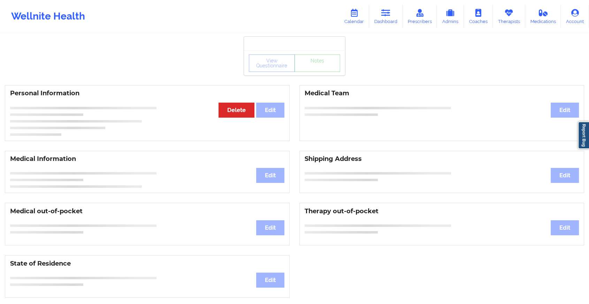  I want to click on h3: Medical Team, so click(442, 93).